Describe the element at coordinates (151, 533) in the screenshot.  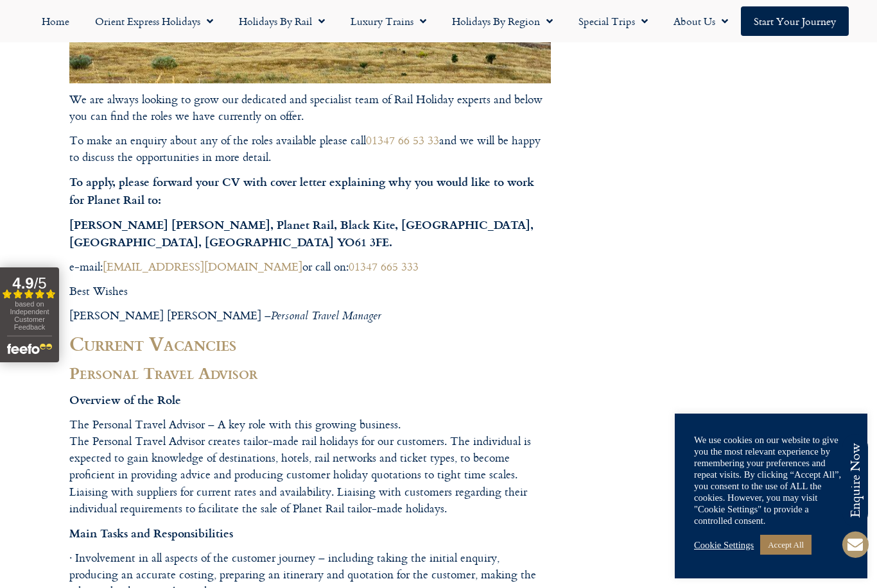
I see `b: Main Tasks and Responsibilities` at that location.